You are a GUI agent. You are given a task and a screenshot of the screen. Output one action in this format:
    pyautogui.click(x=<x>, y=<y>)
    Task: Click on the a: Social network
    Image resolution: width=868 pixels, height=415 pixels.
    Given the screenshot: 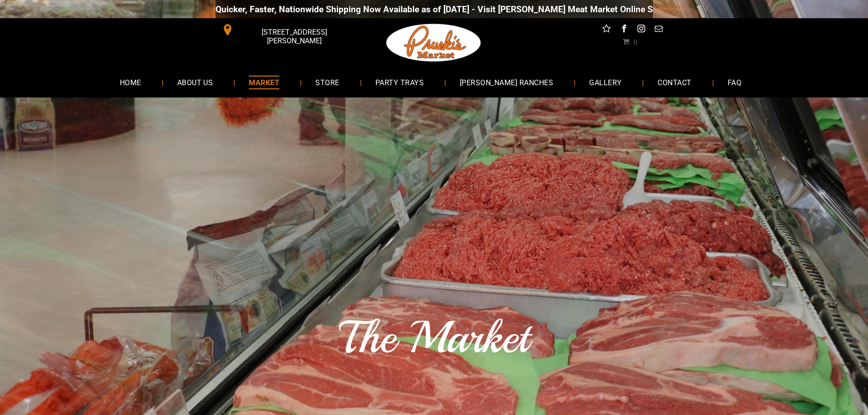 What is the action you would take?
    pyautogui.click(x=606, y=30)
    